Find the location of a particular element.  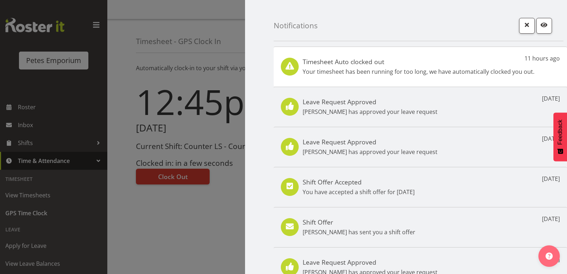

h5: Shift Offer is located at coordinates (359, 222).